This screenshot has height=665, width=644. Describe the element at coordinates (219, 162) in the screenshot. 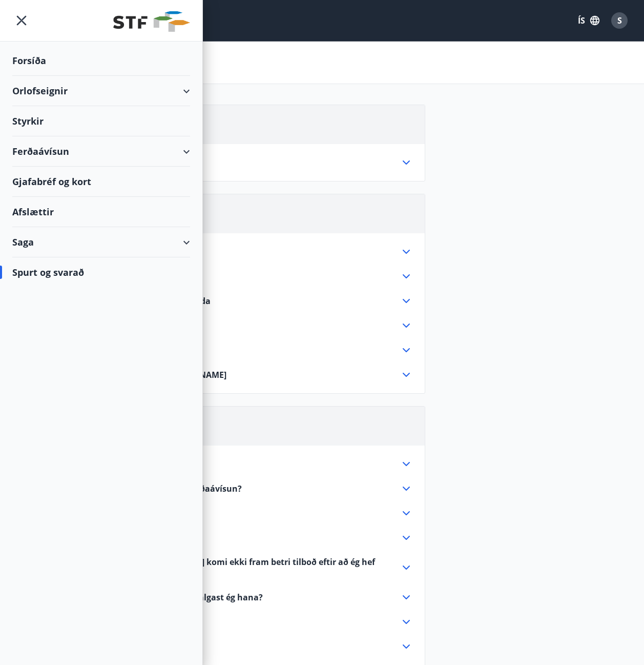

I see `div: Brú - Jól og Áramót 2024` at that location.